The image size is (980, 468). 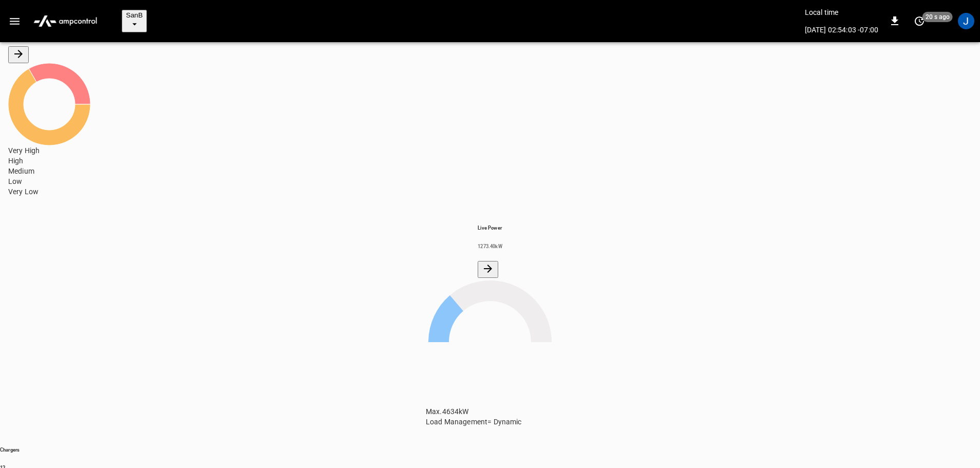 What do you see at coordinates (488, 269) in the screenshot?
I see `button: Energy Overview` at bounding box center [488, 269].